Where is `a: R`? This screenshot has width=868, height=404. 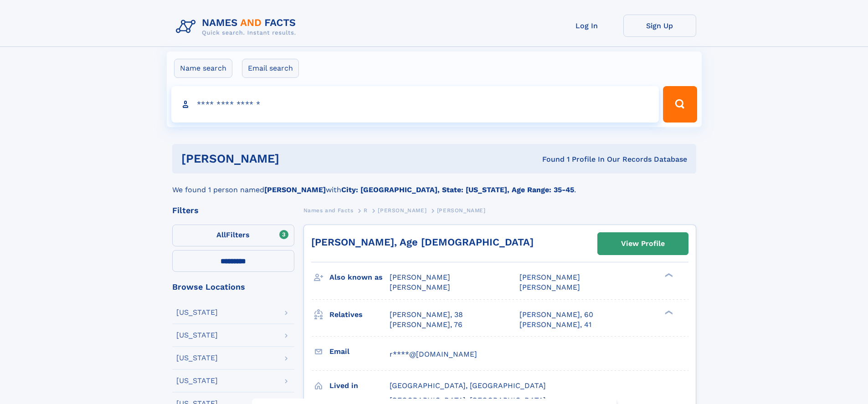 a: R is located at coordinates (366, 210).